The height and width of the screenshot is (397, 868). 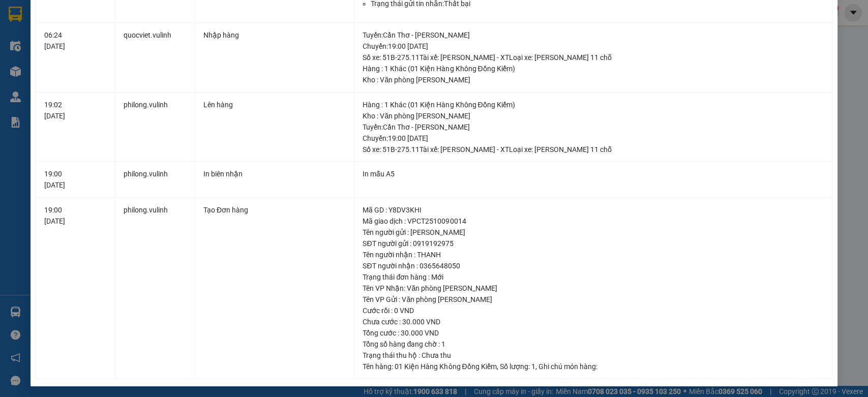 I want to click on div: Tạo Đơn hàng, so click(x=275, y=210).